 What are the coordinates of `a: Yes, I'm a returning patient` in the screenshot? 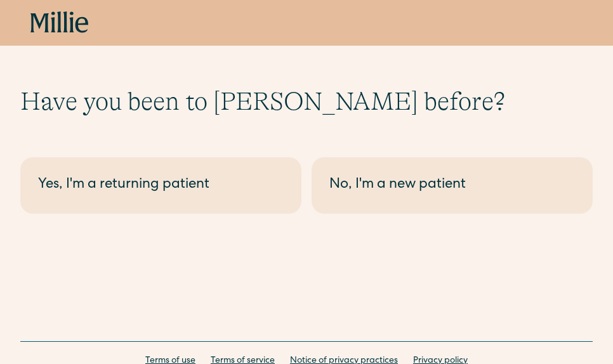 It's located at (161, 186).